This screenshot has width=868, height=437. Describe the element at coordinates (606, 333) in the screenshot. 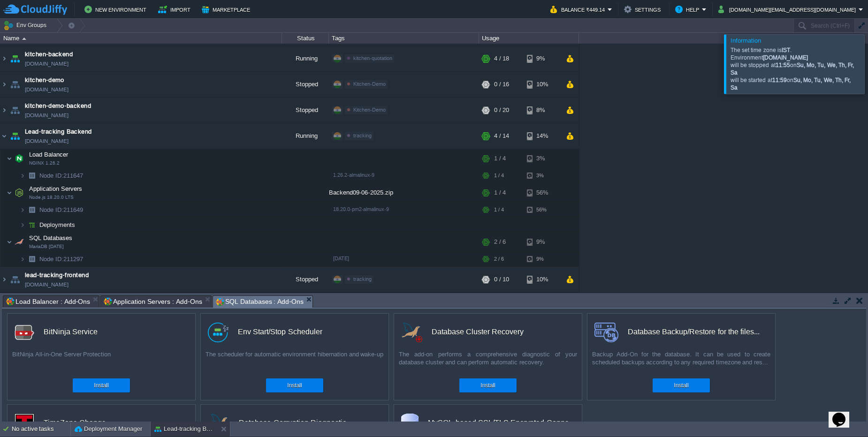

I see `img: backup-logo.png` at that location.